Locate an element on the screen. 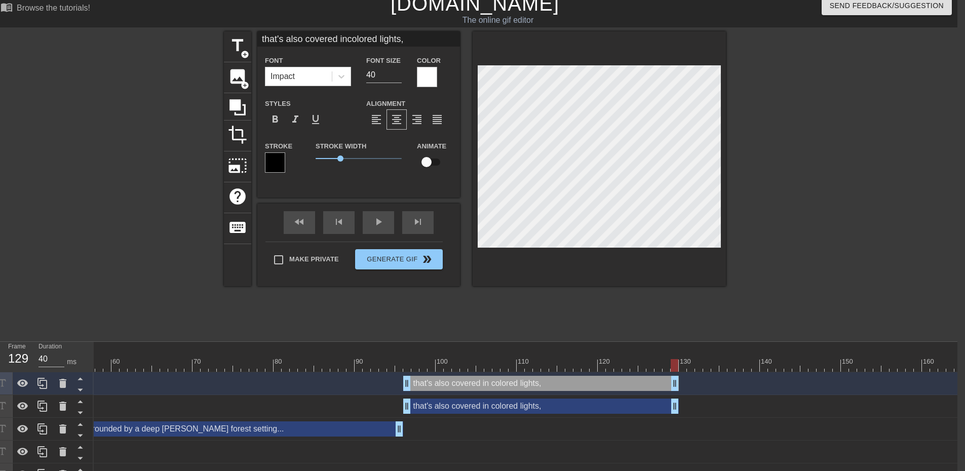 This screenshot has width=965, height=471. div: 70 is located at coordinates (198, 362).